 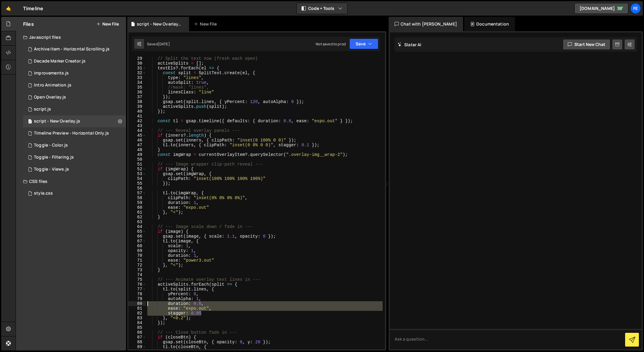 What do you see at coordinates (29, 24) in the screenshot?
I see `h2: Files` at bounding box center [29, 24].